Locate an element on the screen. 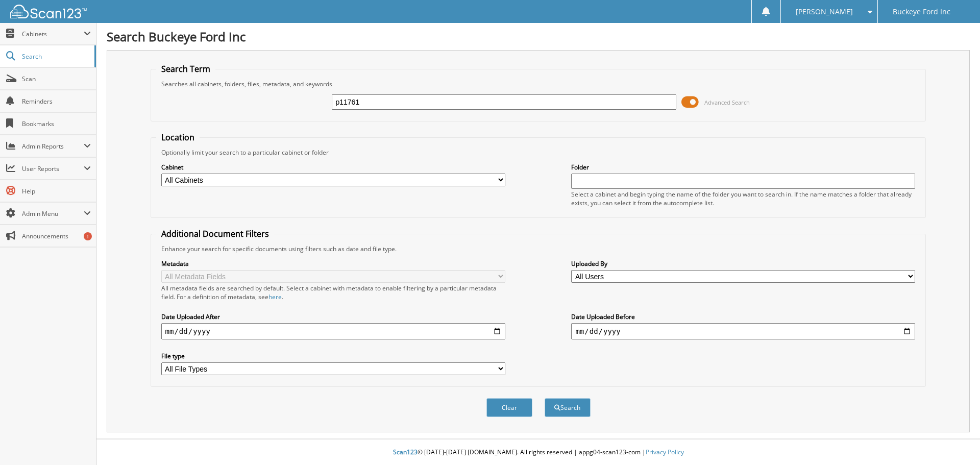  legend: Additional Document Filters is located at coordinates (215, 234).